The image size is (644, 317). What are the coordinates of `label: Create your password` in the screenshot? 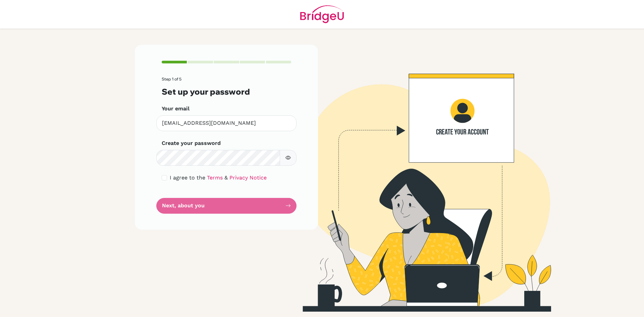 It's located at (191, 143).